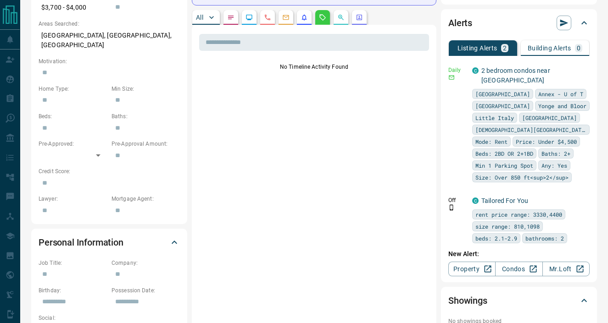 The height and width of the screenshot is (323, 608). Describe the element at coordinates (518, 215) in the screenshot. I see `span: rent price range: 3330,4400` at that location.